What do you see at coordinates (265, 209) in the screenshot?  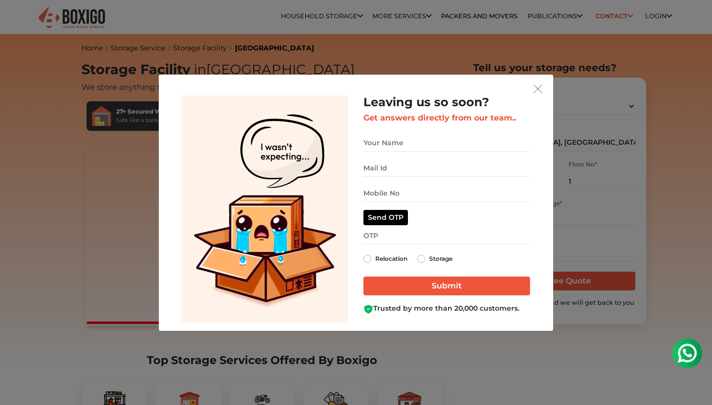 I see `img: Lead Welcome Image` at bounding box center [265, 209].